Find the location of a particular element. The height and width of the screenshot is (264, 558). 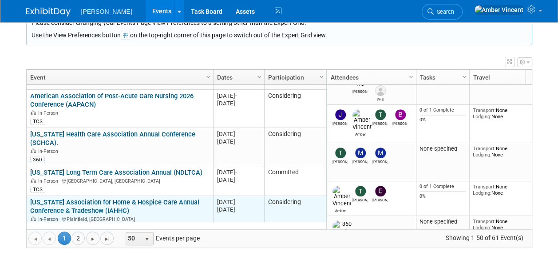

div: Tom DeBell is located at coordinates (340, 161).